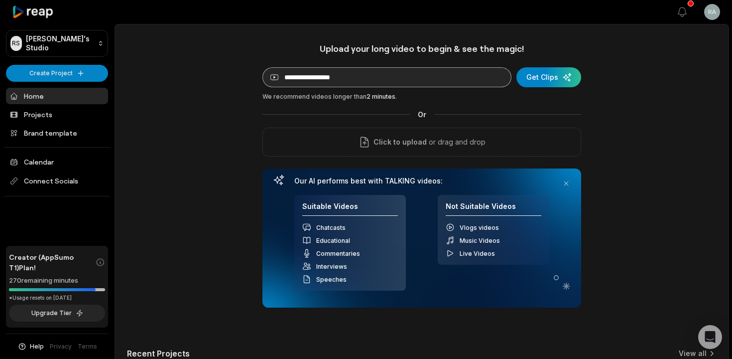 This screenshot has width=732, height=359. What do you see at coordinates (57, 181) in the screenshot?
I see `span: Connect Socials` at bounding box center [57, 181].